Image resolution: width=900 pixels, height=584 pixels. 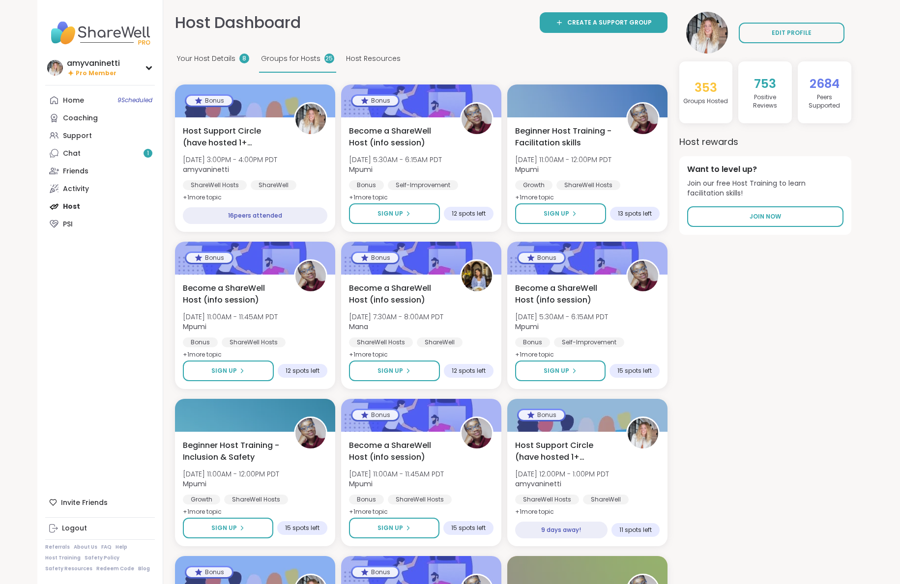 What do you see at coordinates (477, 276) in the screenshot?
I see `img: Mana` at bounding box center [477, 276].